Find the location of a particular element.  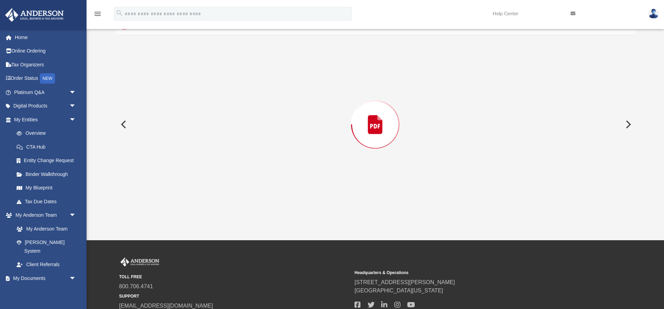

a: My Entitiesarrow_drop_down is located at coordinates (46, 120).